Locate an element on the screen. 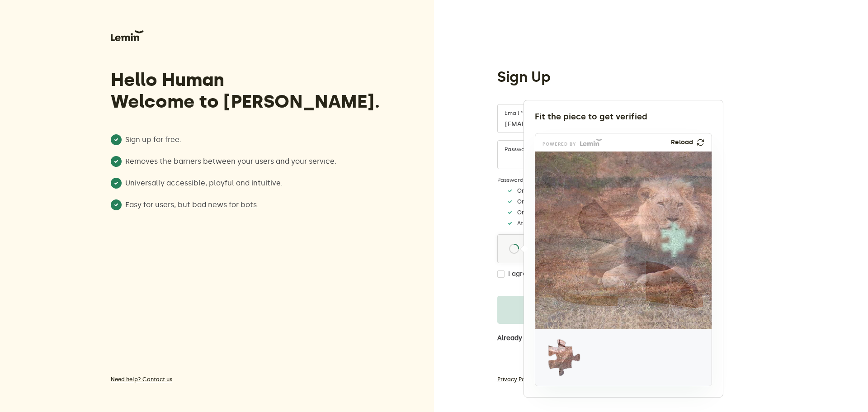 The height and width of the screenshot is (412, 868). img: Lemin logo is located at coordinates (591, 143).